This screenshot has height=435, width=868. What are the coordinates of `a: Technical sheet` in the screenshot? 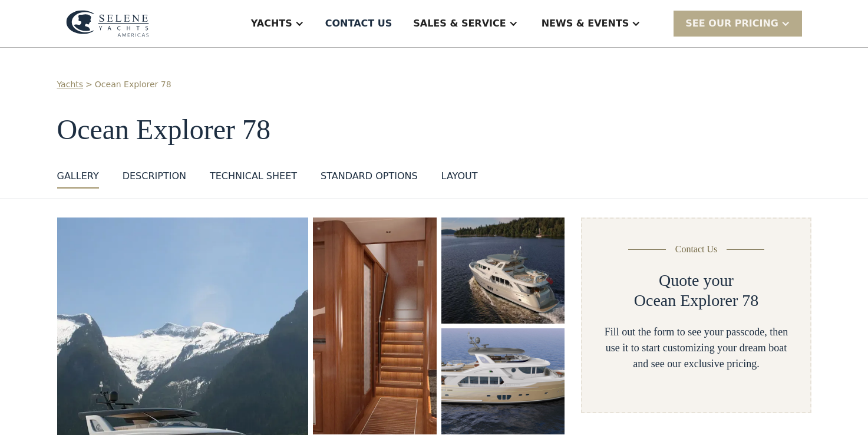 It's located at (253, 179).